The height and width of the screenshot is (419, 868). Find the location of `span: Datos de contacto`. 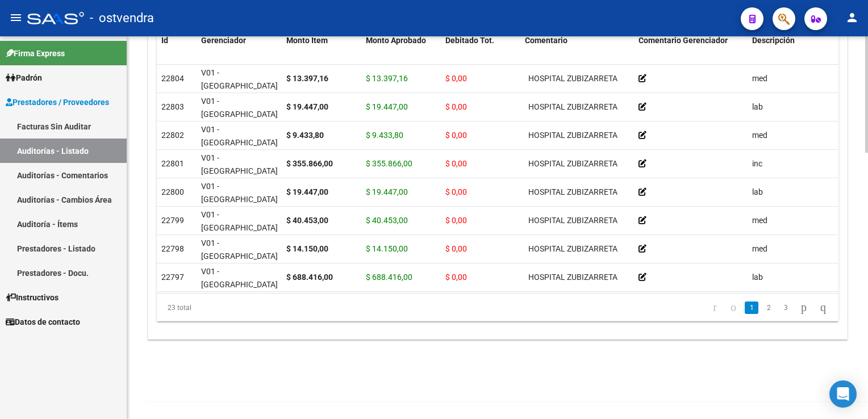

span: Datos de contacto is located at coordinates (43, 322).